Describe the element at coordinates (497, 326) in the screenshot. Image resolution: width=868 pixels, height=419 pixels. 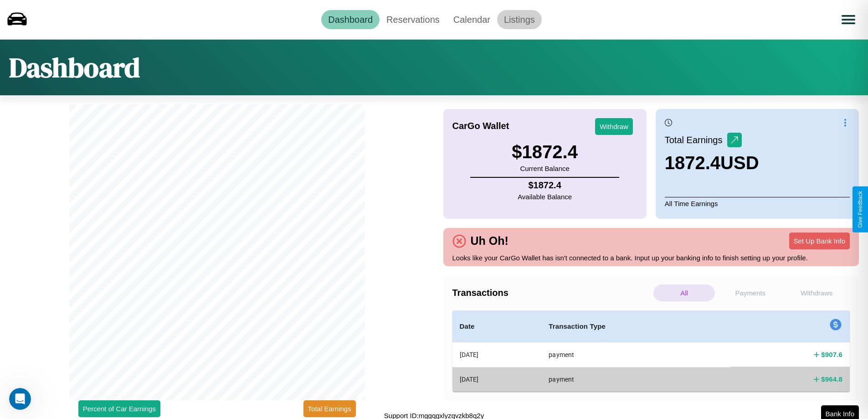
I see `h4: Date` at that location.